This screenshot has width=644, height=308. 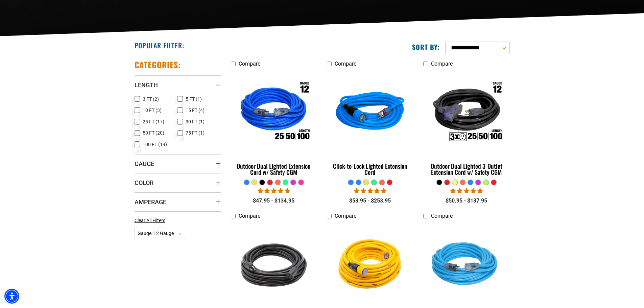 What do you see at coordinates (150, 221) in the screenshot?
I see `span: Clear All Filters` at bounding box center [150, 221].